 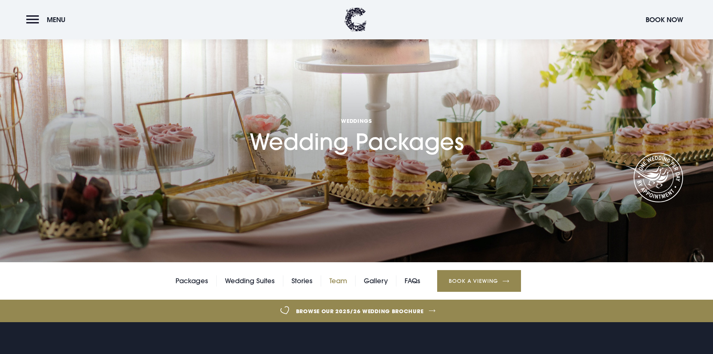 What do you see at coordinates (413, 281) in the screenshot?
I see `a: FAQs` at bounding box center [413, 281].